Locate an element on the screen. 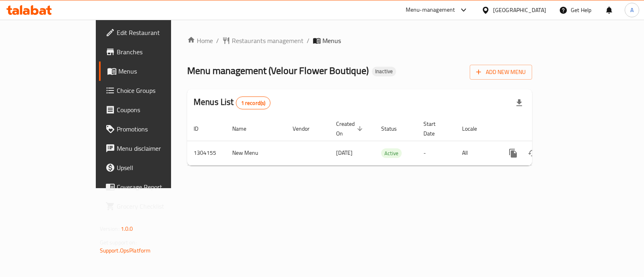 This screenshot has width=644, height=277. span: Active is located at coordinates (391, 153).